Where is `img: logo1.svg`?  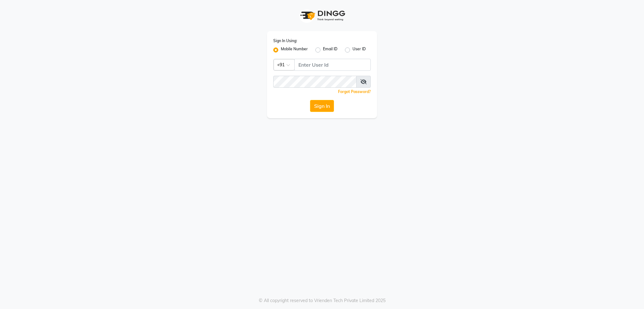
img: logo1.svg is located at coordinates (322, 15).